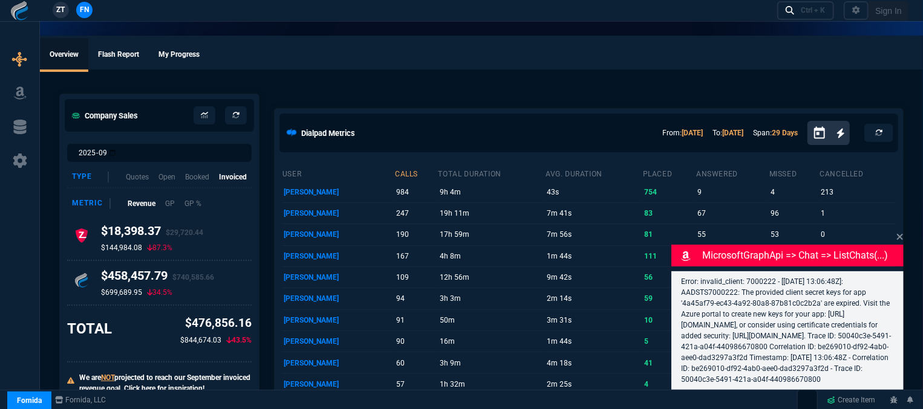  What do you see at coordinates (328, 133) in the screenshot?
I see `h5: Dialpad Metrics` at bounding box center [328, 133].